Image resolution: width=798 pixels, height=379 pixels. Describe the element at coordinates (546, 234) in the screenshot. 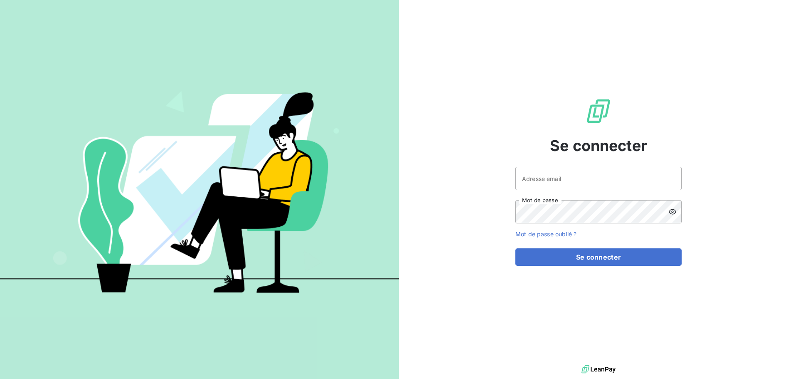

I see `a: Mot de passe oublié ?` at that location.